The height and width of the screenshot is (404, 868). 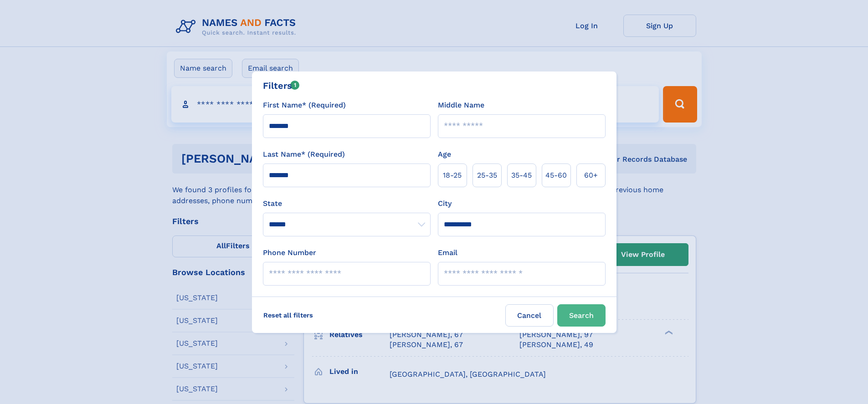 I want to click on label: Middle Name, so click(x=461, y=105).